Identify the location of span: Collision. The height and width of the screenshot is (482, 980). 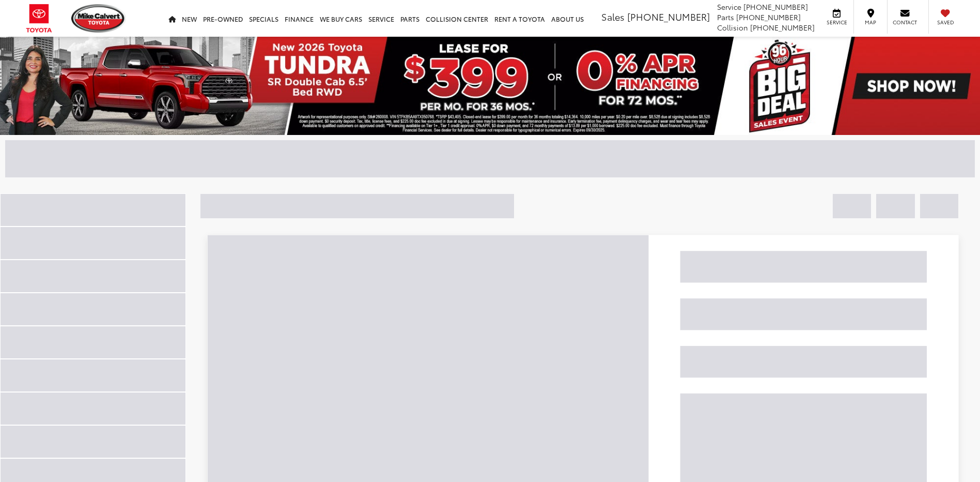
(733, 27).